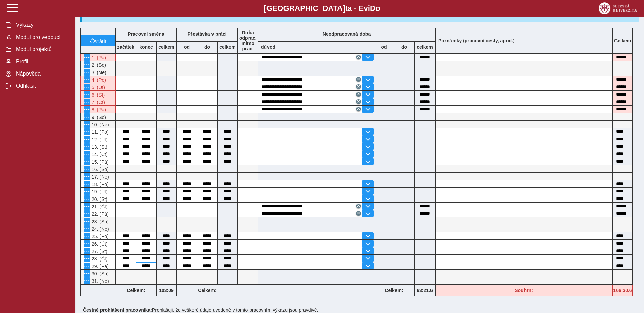 The image size is (644, 313). I want to click on span: 16. (So), so click(100, 169).